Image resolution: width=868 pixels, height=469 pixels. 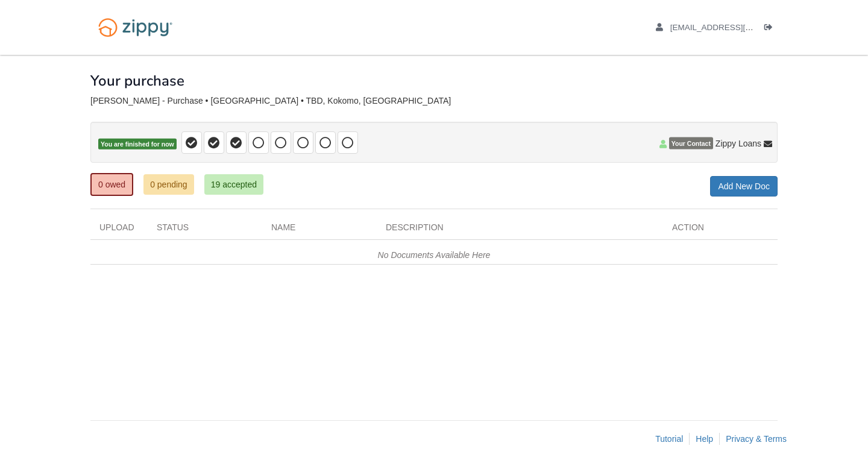 I want to click on a: Tutorial, so click(x=669, y=439).